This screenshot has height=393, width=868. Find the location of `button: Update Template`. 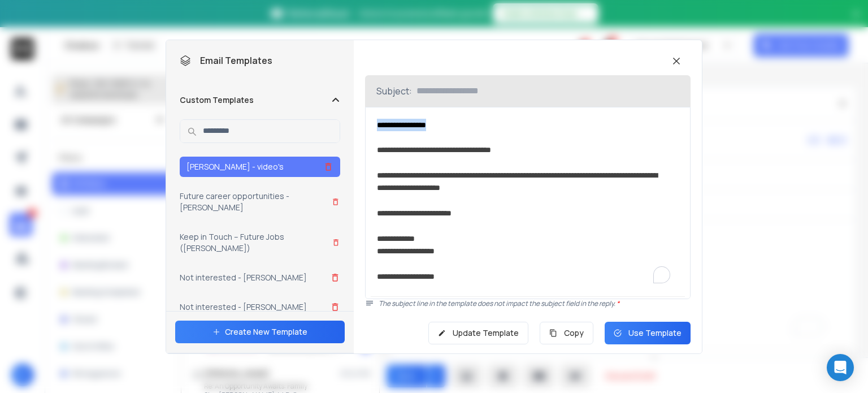

button: Update Template is located at coordinates (478, 333).